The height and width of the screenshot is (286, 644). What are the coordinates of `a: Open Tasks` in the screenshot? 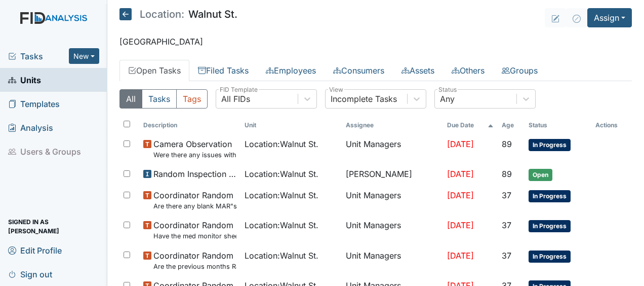 It's located at (154, 71).